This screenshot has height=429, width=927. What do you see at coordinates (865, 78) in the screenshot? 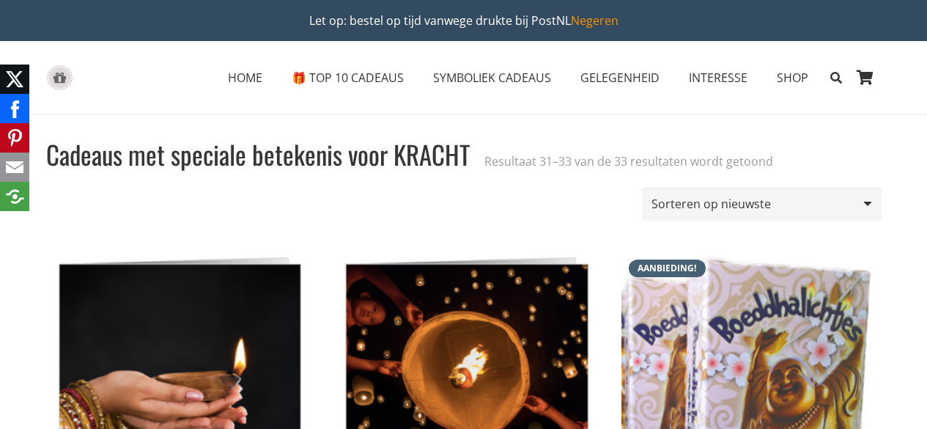
I see `a: Winkelwagen` at bounding box center [865, 78].